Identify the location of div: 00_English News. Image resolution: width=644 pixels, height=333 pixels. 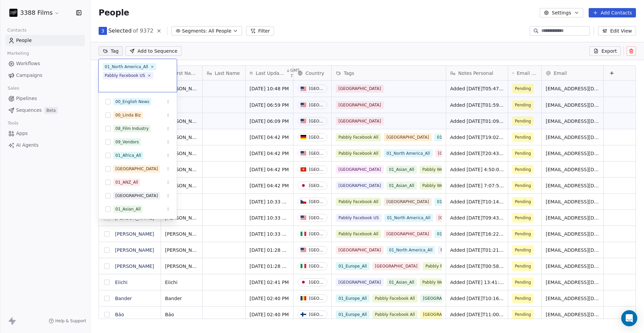
(132, 102).